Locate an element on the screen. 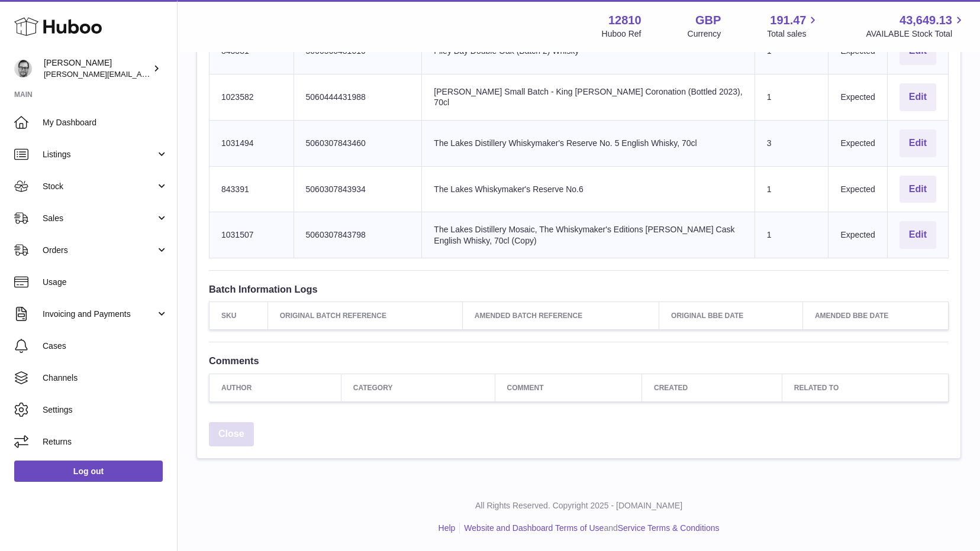  img: website_grey.svg is located at coordinates (24, 36).